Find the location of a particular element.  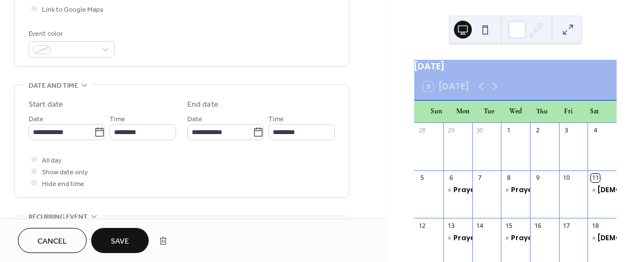

div: 30 is located at coordinates (480, 130).